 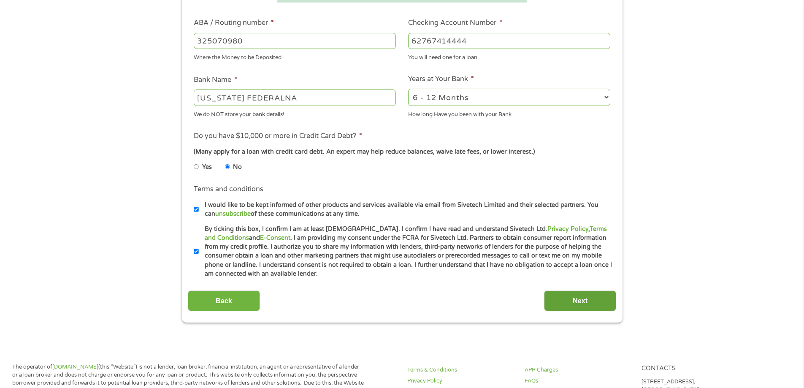 I want to click on div: Where the Money to be Deposited, so click(x=294, y=56).